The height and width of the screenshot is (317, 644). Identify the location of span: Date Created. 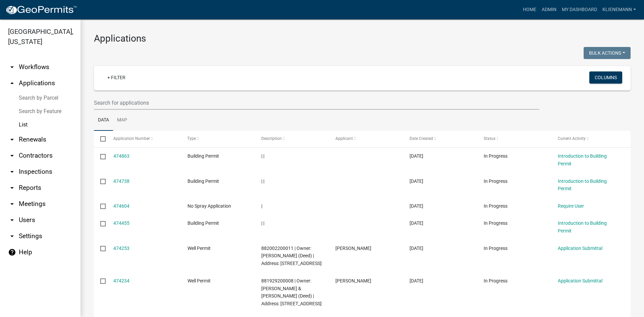
(422, 139).